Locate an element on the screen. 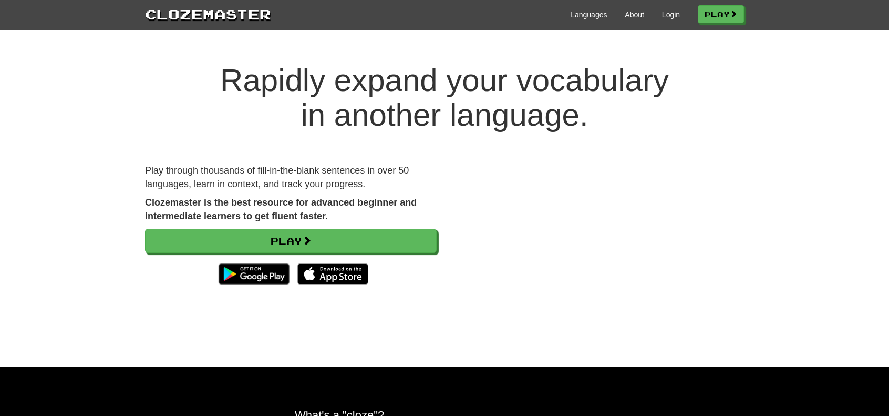  a: Login is located at coordinates (671, 15).